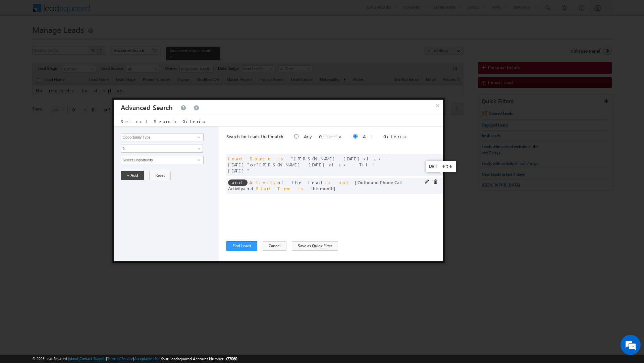 This screenshot has width=644, height=363. What do you see at coordinates (157, 149) in the screenshot?
I see `span: Is` at bounding box center [157, 149].